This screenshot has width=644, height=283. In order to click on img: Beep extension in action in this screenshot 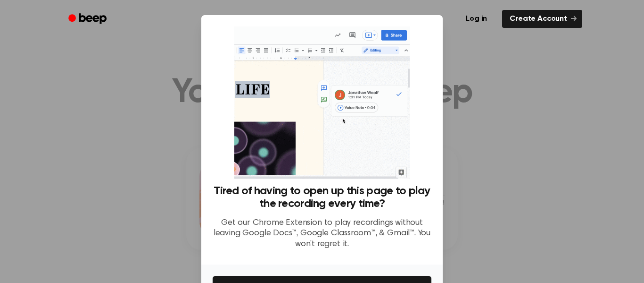, I will do `click(321, 102)`.